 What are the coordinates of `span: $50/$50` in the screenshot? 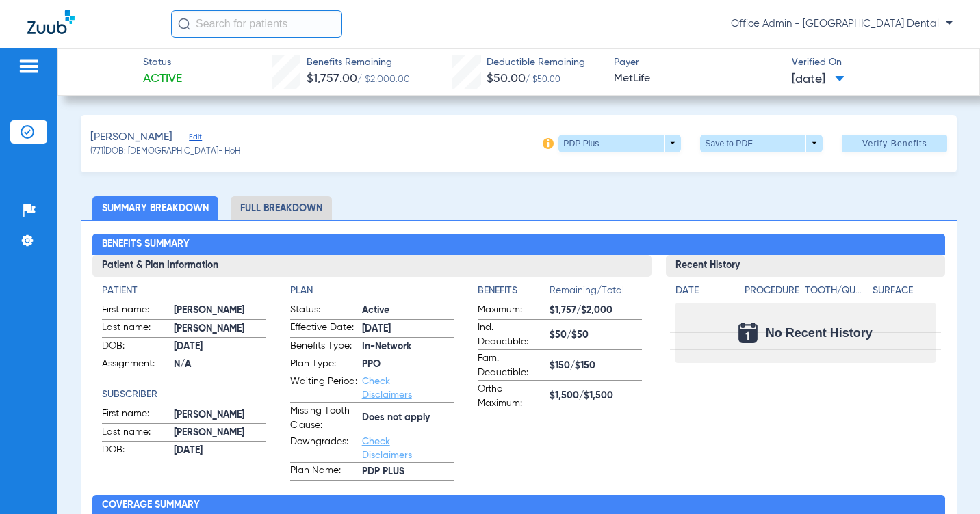 It's located at (595, 335).